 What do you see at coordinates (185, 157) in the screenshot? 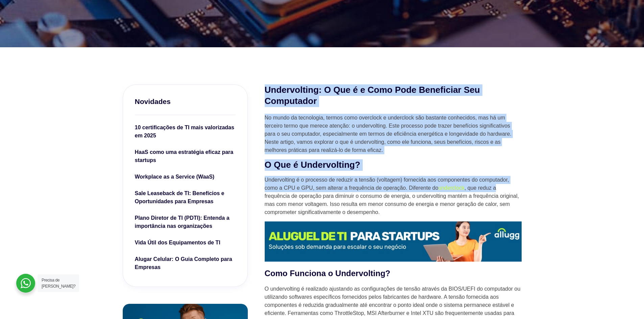
I see `span: HaaS como uma estratégia eficaz para startups` at bounding box center [185, 157].